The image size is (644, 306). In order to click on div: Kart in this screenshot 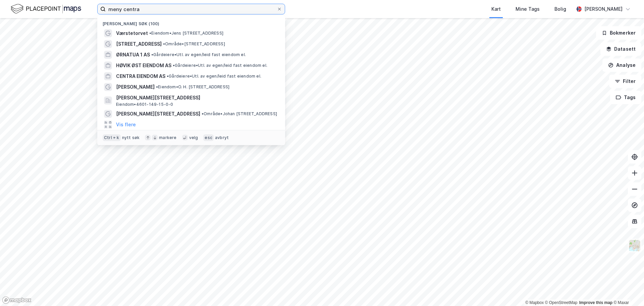, I will do `click(496, 9)`.